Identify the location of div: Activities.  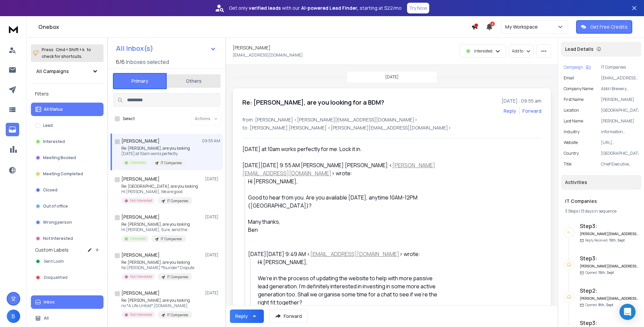
(601, 182).